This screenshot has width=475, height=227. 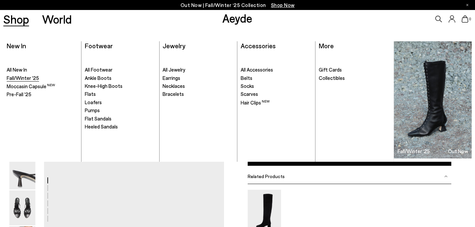 I want to click on span: Flat Sandals, so click(x=98, y=119).